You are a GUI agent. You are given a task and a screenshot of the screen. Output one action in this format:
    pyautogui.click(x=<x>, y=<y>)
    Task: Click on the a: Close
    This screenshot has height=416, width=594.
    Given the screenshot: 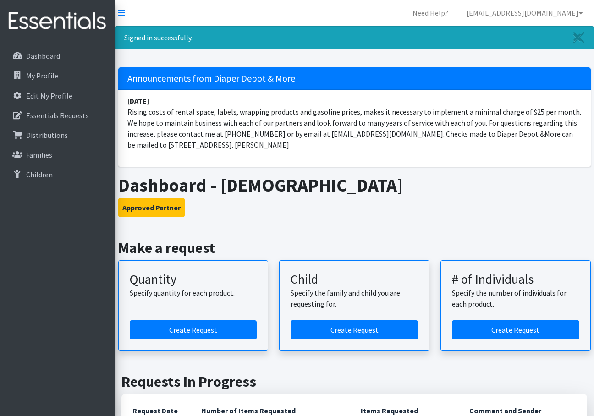 What is the action you would take?
    pyautogui.click(x=579, y=38)
    